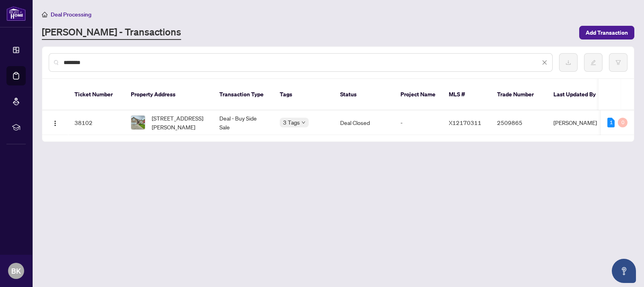 Image resolution: width=644 pixels, height=287 pixels. What do you see at coordinates (304, 95) in the screenshot?
I see `th: Tags` at bounding box center [304, 95].